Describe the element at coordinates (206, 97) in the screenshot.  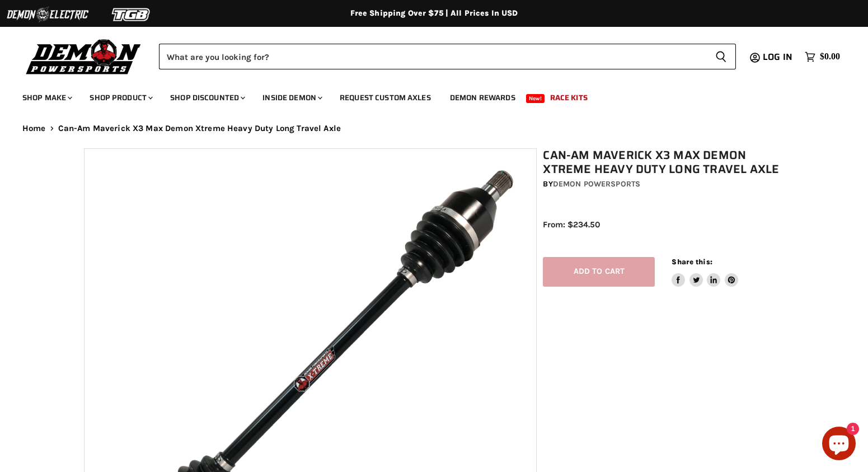
I see `a: Shop Discounted` at that location.